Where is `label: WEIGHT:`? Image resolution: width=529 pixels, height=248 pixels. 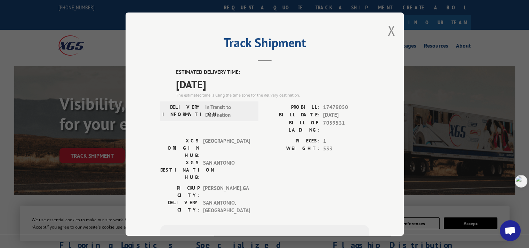 label: WEIGHT: is located at coordinates (292, 149).